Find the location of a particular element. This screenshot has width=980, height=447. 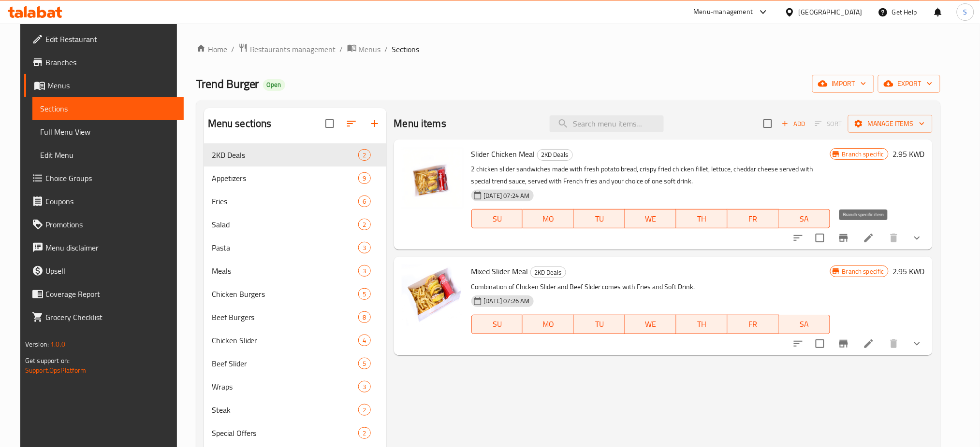

div: Wraps3 is located at coordinates (295, 387).